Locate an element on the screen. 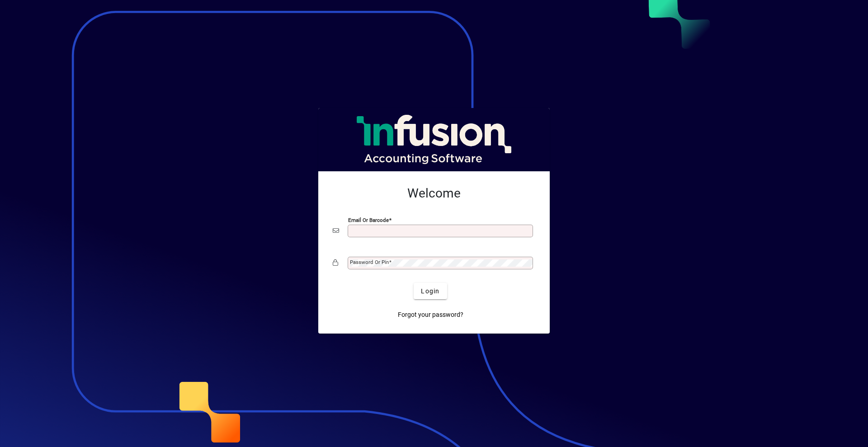 The width and height of the screenshot is (868, 447). mat-label: Email or Barcode is located at coordinates (368, 220).